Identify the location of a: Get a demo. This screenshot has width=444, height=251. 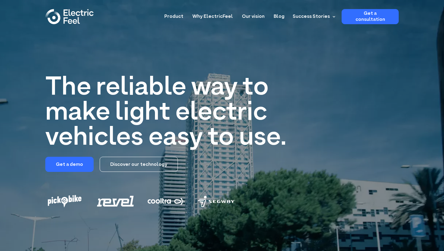
(70, 164).